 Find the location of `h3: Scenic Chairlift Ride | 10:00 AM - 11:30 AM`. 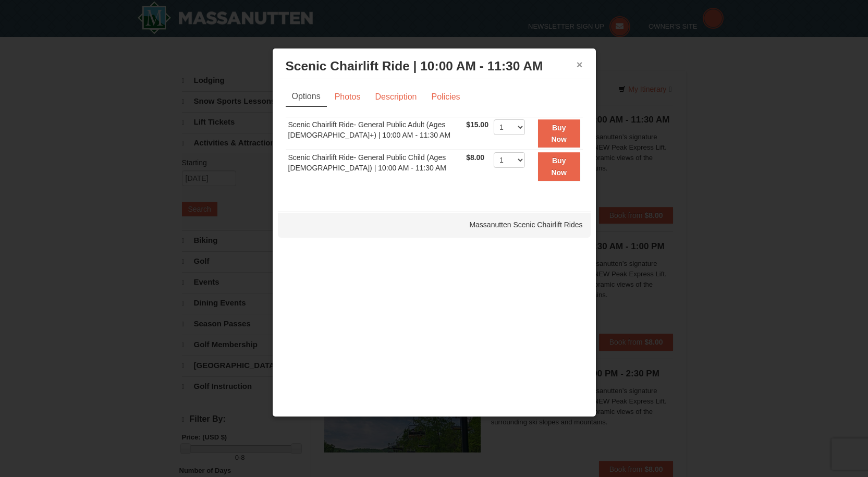

h3: Scenic Chairlift Ride | 10:00 AM - 11:30 AM is located at coordinates (434, 66).